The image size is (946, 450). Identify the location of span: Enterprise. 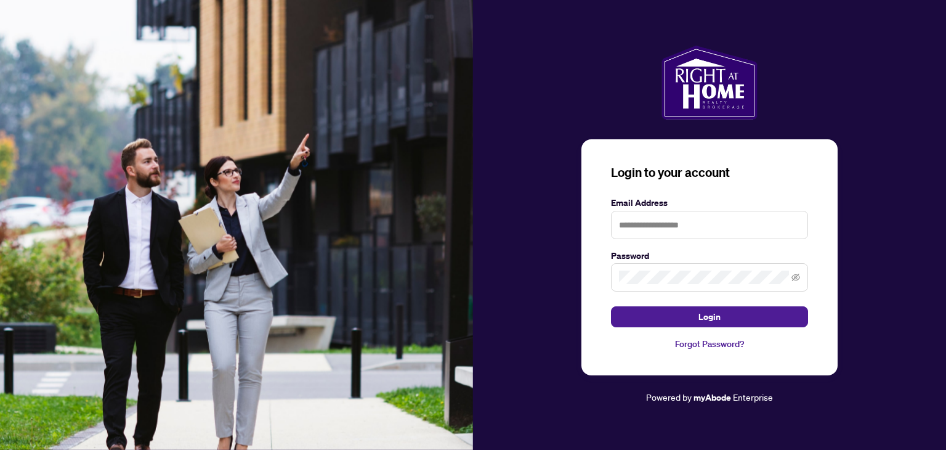
(753, 397).